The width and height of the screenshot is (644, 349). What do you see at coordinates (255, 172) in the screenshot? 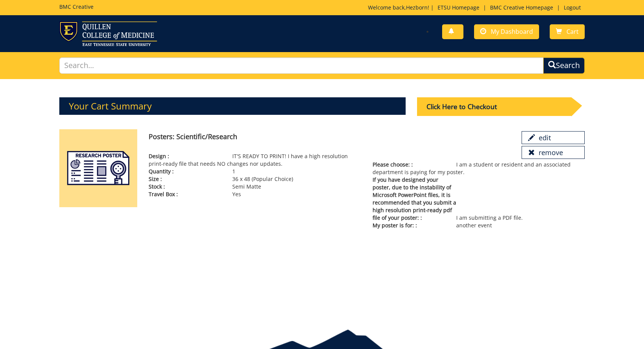
I see `p: 1` at bounding box center [255, 172].